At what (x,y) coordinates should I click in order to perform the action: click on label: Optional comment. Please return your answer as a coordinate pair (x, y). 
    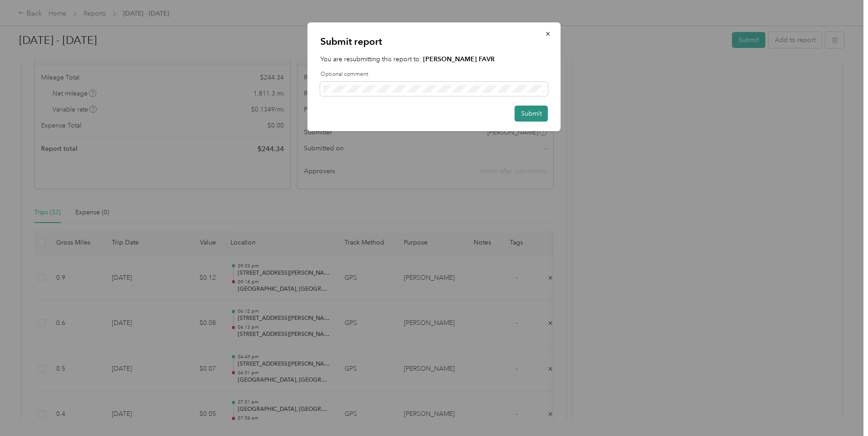
    Looking at the image, I should click on (434, 74).